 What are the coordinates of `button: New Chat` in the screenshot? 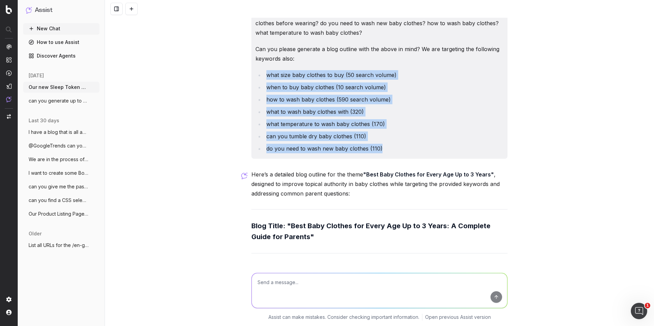 It's located at (61, 29).